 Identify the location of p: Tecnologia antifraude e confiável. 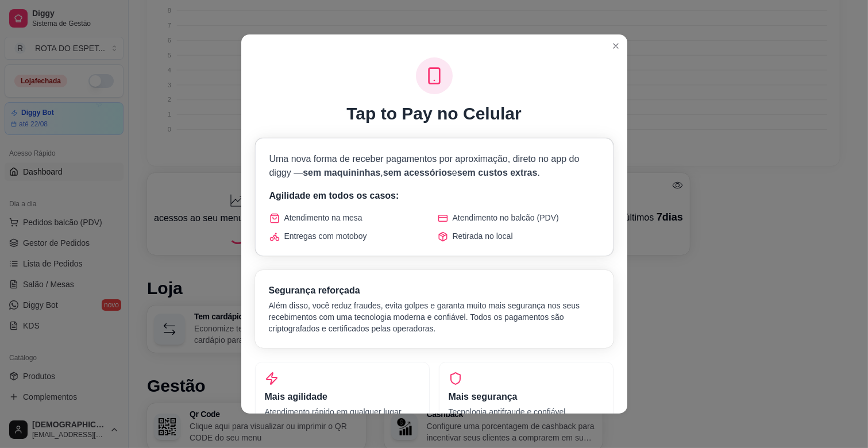
(526, 412).